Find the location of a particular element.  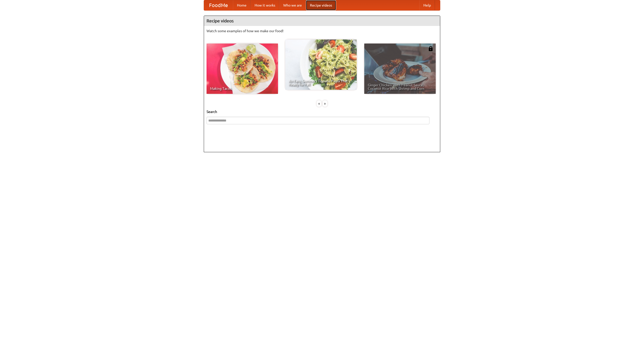

a: Help is located at coordinates (428, 5).